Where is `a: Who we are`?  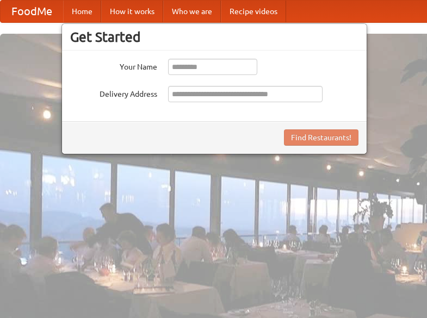 a: Who we are is located at coordinates (192, 11).